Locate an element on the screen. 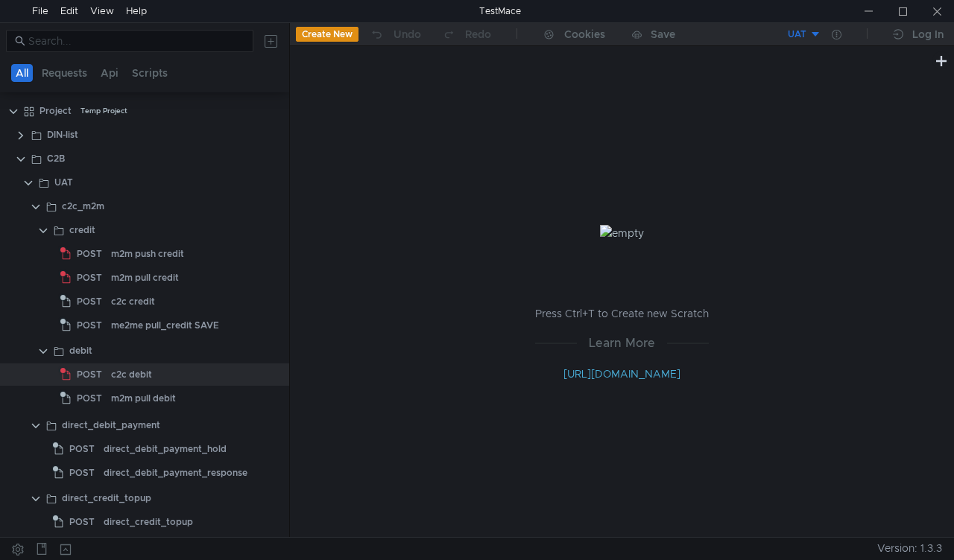 The height and width of the screenshot is (560, 954). span: Learn More is located at coordinates (621, 343).